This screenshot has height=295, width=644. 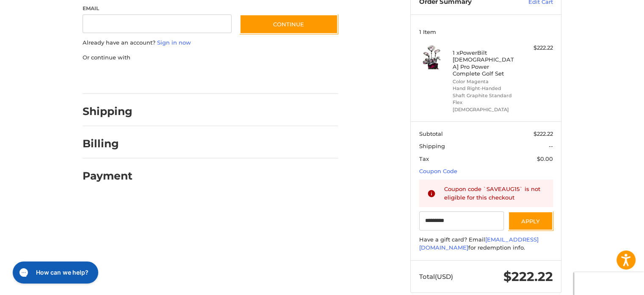 What do you see at coordinates (210, 57) in the screenshot?
I see `p: Or continue with` at bounding box center [210, 57].